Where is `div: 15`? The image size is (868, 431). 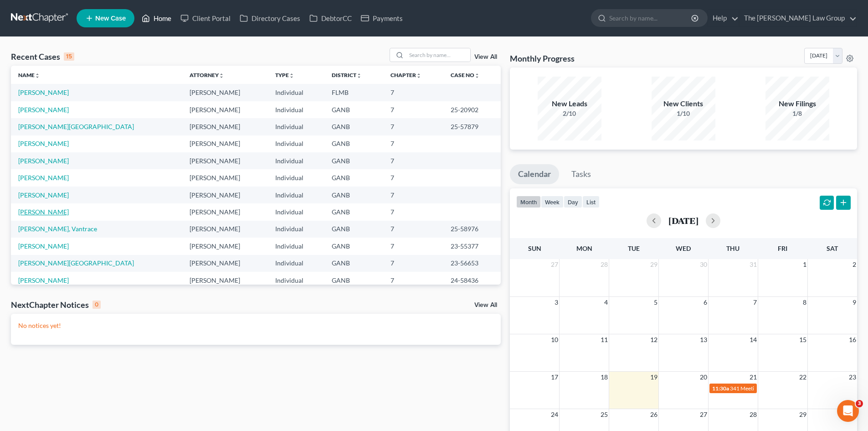 div: 15 is located at coordinates (69, 57).